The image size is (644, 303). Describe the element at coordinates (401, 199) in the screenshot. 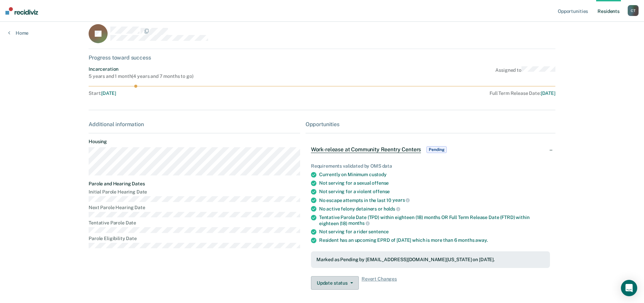

I see `span: years` at that location.